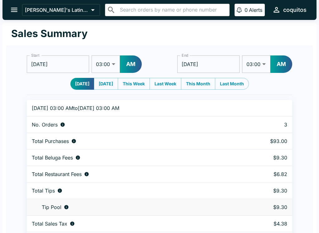 The width and height of the screenshot is (319, 233). What do you see at coordinates (50, 224) in the screenshot?
I see `p: Total Sales Tax` at bounding box center [50, 224].